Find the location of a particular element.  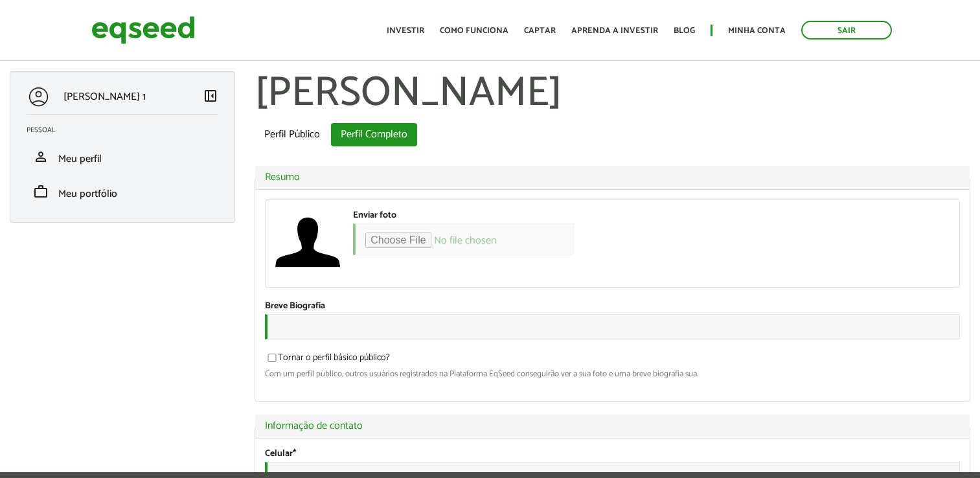

div: Com um perfil público, outros usuários registrados na Plataforma EqSeed conseguirão ver a sua fot... is located at coordinates (612, 374).